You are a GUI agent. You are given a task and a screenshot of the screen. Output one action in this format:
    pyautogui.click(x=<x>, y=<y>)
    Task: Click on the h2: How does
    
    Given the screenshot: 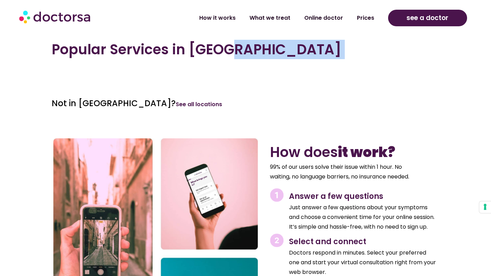 What is the action you would take?
    pyautogui.click(x=353, y=152)
    